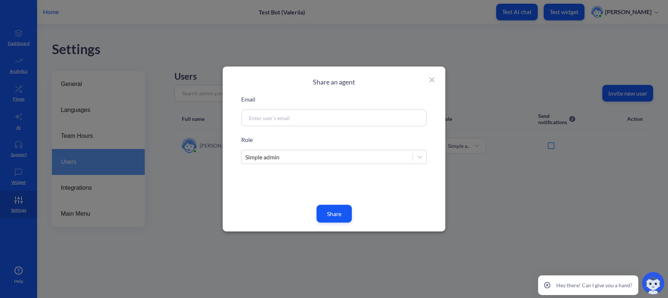 The image size is (668, 298). What do you see at coordinates (334, 99) in the screenshot?
I see `p: Email` at bounding box center [334, 99].